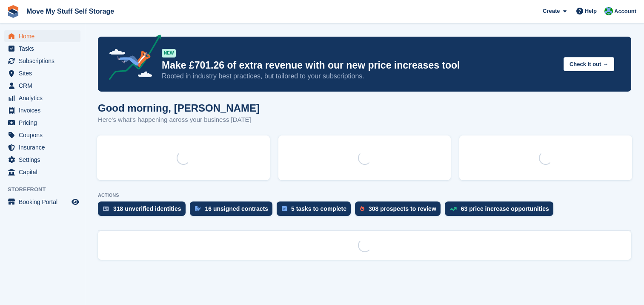  I want to click on span: Analytics, so click(44, 98).